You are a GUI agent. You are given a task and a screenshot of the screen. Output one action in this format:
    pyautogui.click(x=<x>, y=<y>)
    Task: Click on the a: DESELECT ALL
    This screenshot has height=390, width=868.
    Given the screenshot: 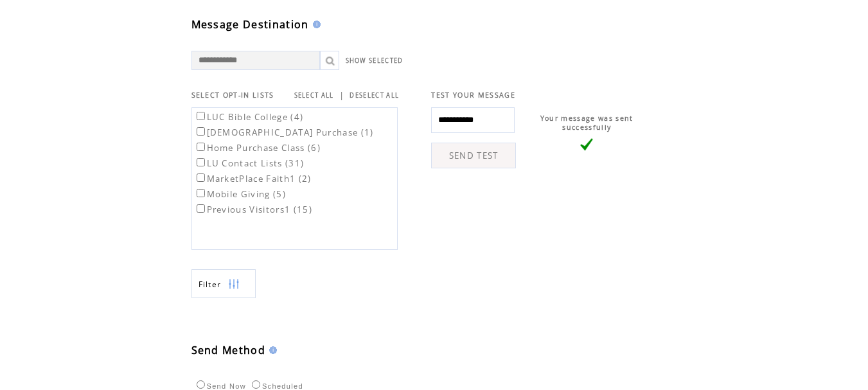 What is the action you would take?
    pyautogui.click(x=374, y=95)
    